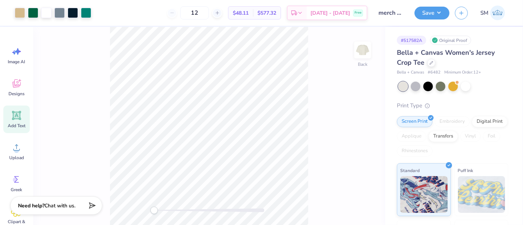  What do you see at coordinates (362, 50) in the screenshot?
I see `img: Back` at bounding box center [362, 50].